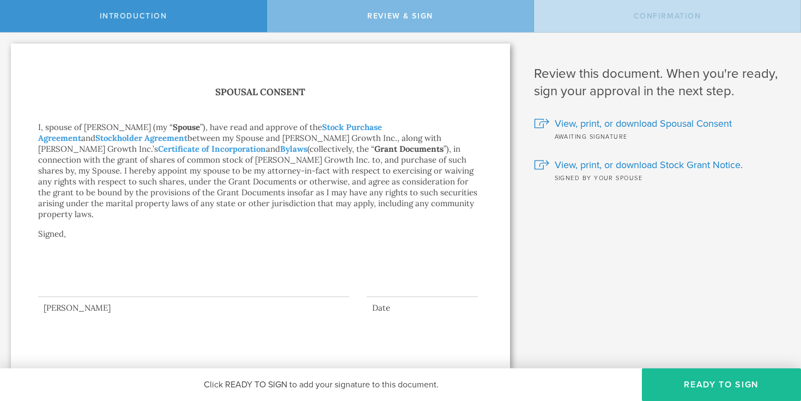 The height and width of the screenshot is (401, 801). Describe the element at coordinates (659, 83) in the screenshot. I see `h1: Review this document. When you're ready, sign your approval in the next step.` at that location.